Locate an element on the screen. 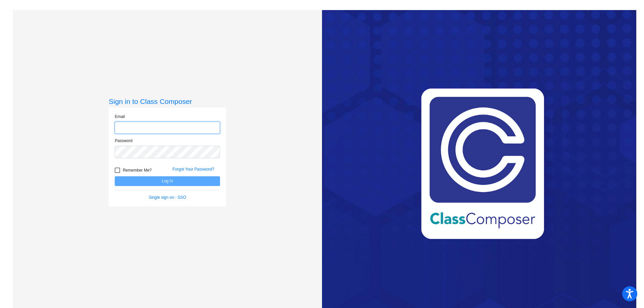 The image size is (644, 308). button: Log In is located at coordinates (167, 181).